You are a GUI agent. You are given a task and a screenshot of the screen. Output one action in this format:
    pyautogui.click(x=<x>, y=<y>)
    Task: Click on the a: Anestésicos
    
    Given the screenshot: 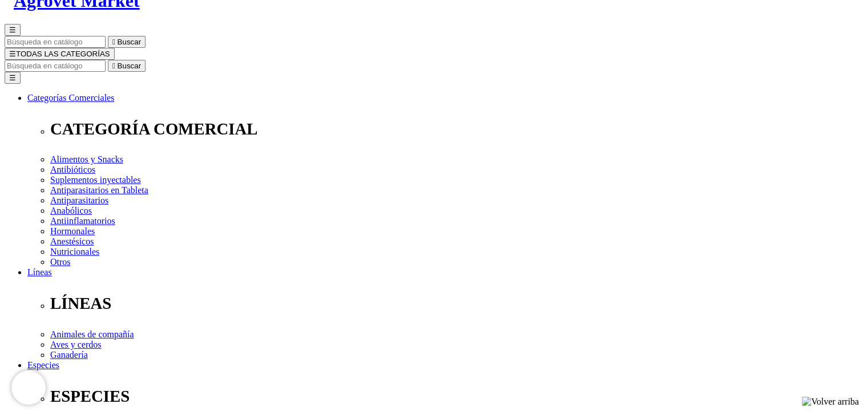 What is the action you would take?
    pyautogui.click(x=72, y=241)
    